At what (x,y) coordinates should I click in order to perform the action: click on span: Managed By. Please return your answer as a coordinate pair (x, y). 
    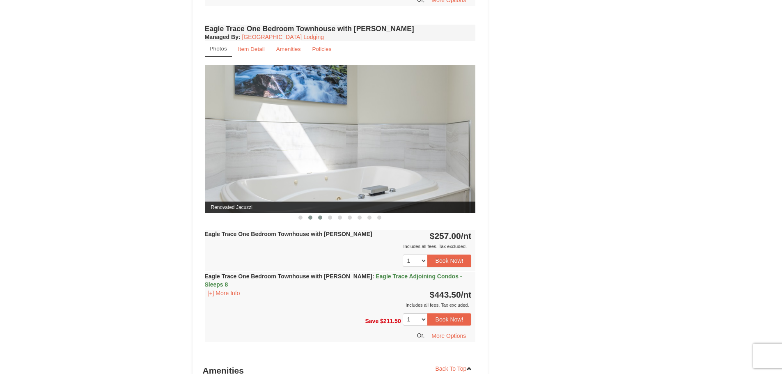
    Looking at the image, I should click on (222, 37).